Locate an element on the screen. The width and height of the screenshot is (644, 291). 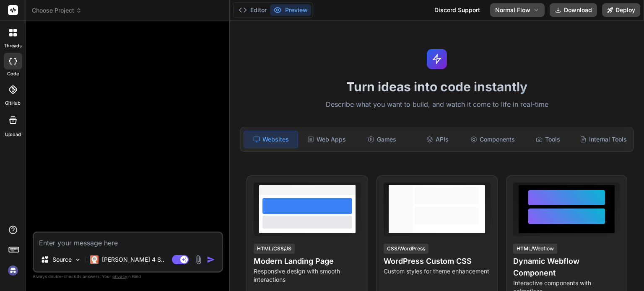
span: Choose Project is located at coordinates (56, 11).